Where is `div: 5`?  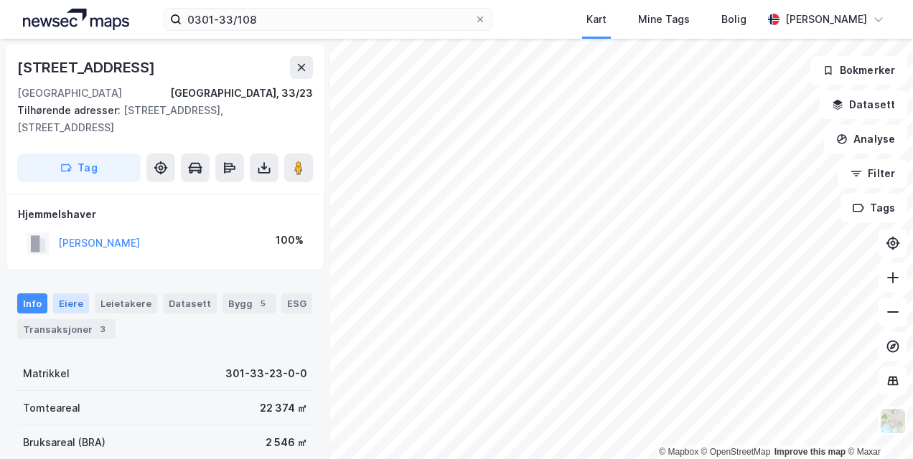
div: 5 is located at coordinates (263, 304).